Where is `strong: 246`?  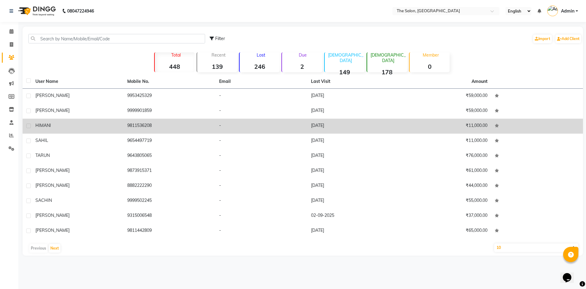 strong: 246 is located at coordinates (260, 66).